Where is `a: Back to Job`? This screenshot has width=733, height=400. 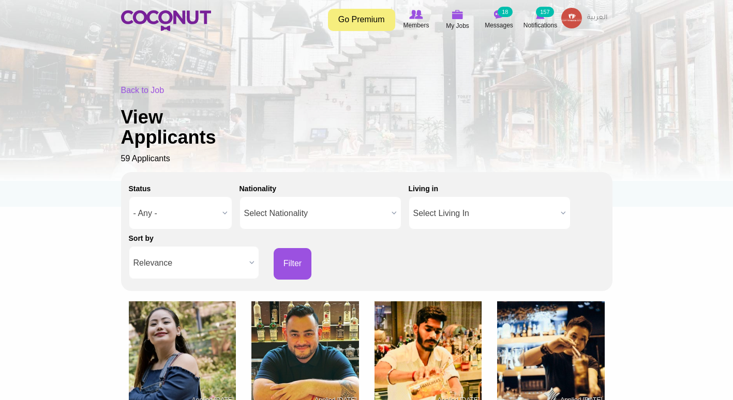
a: Back to Job is located at coordinates (143, 90).